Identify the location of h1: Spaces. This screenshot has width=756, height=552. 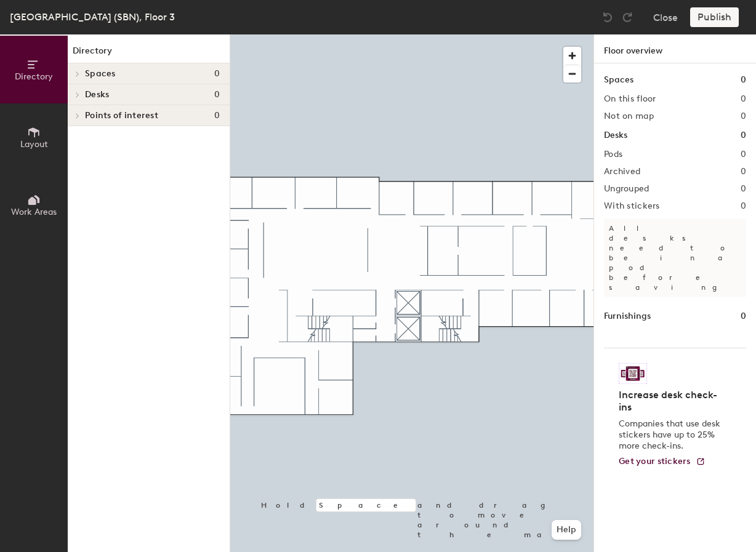
(618, 80).